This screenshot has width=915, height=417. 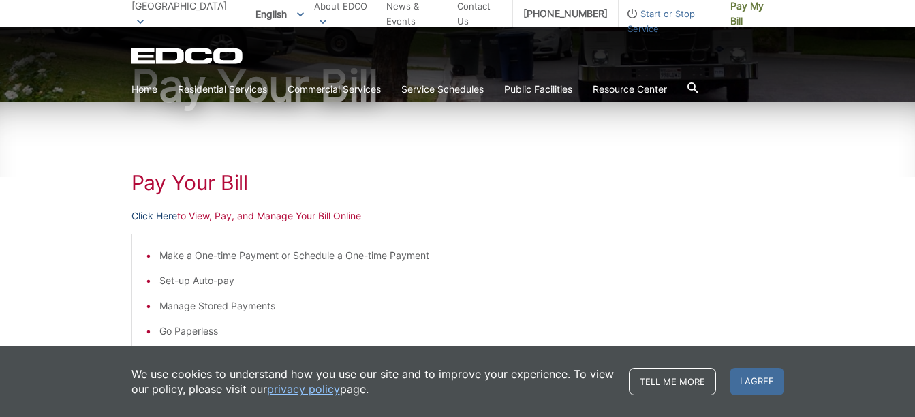 I want to click on a: Resource Center, so click(x=629, y=89).